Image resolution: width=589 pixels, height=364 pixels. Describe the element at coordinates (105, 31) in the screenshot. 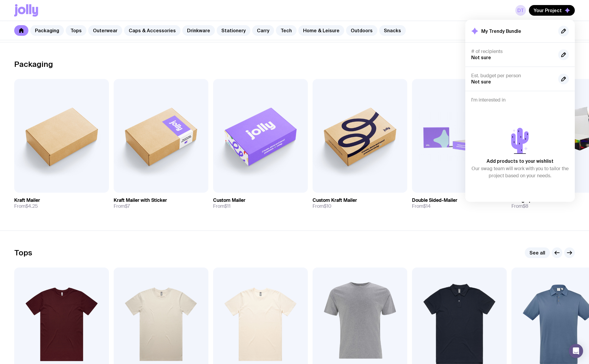

I see `a: Outerwear` at that location.